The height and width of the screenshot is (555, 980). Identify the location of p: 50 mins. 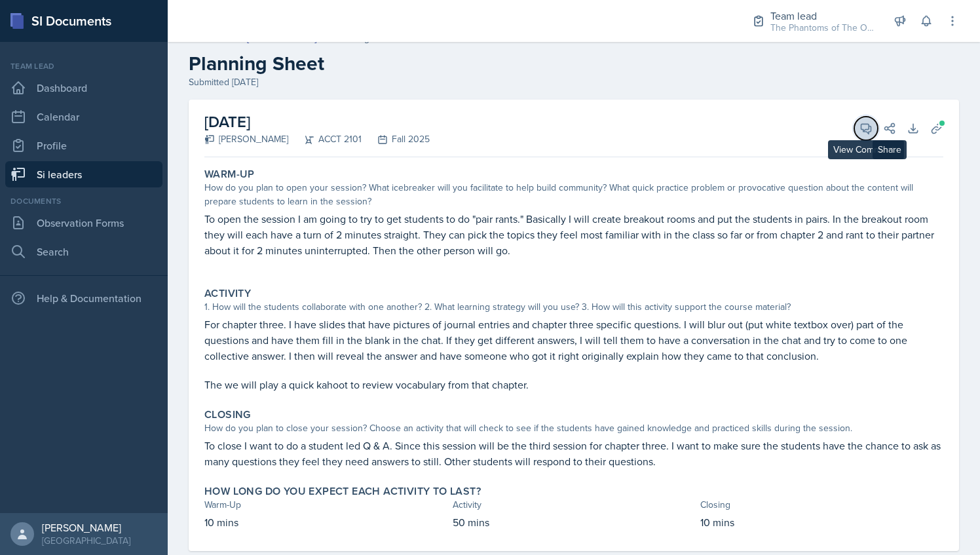
(573, 522).